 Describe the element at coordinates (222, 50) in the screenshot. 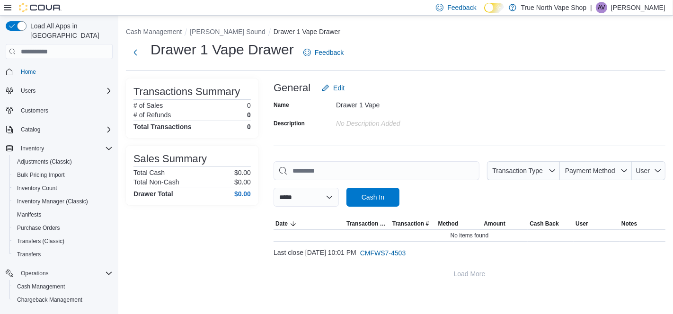

I see `h1: Drawer 1 Vape Drawer` at that location.